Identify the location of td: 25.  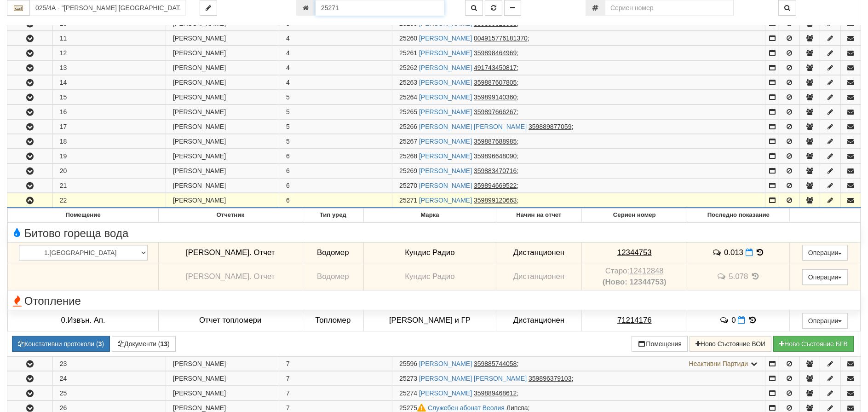
(109, 393).